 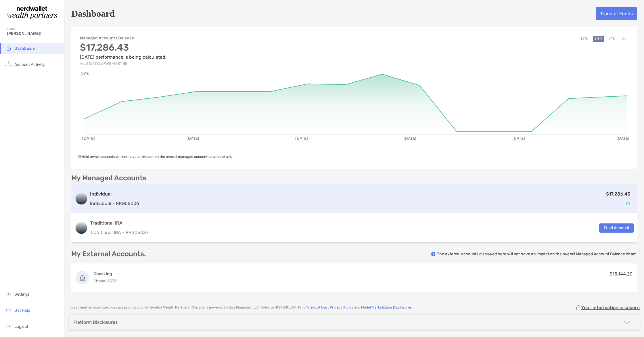 I want to click on span: Account Activity, so click(x=30, y=64).